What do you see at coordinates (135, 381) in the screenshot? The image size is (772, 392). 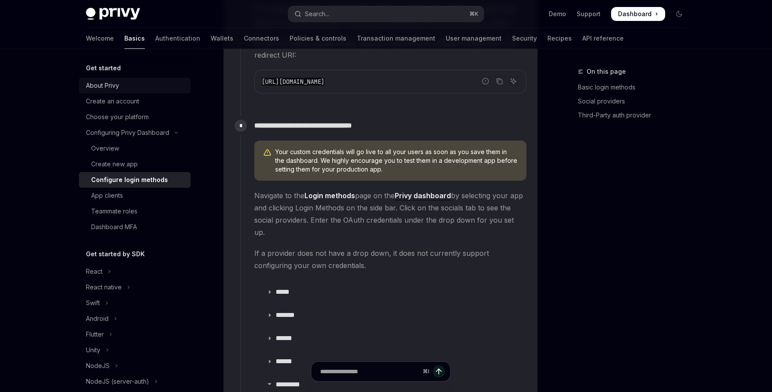 I see `button: Toggle NodeJS (server-auth) section` at bounding box center [135, 381].